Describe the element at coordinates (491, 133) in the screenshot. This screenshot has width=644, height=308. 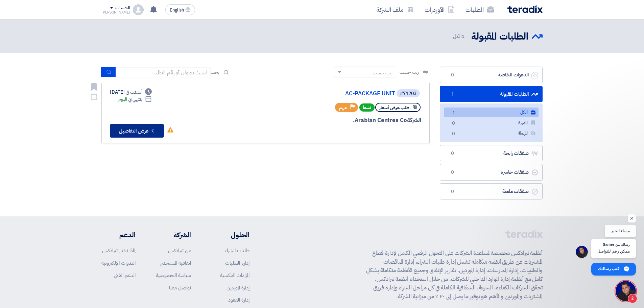
I see `a: المهملة` at that location.